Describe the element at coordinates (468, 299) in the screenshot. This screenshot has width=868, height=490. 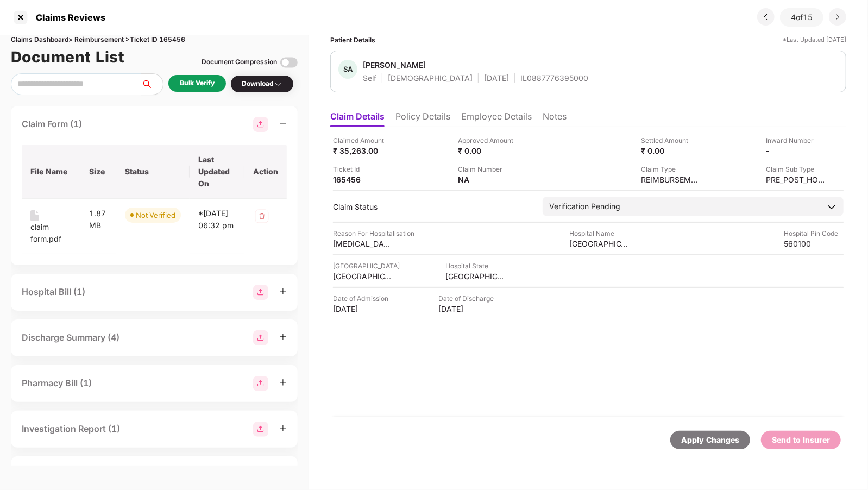
I see `div: Date of Discharge` at that location.